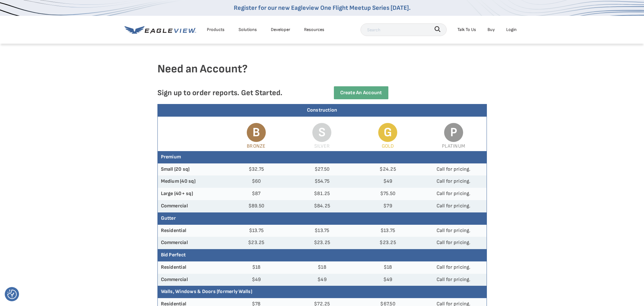 This screenshot has width=644, height=306. What do you see at coordinates (322, 111) in the screenshot?
I see `div: Construction` at bounding box center [322, 111].